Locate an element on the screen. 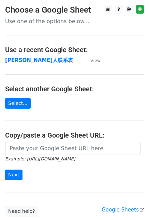  small: View is located at coordinates (95, 60).